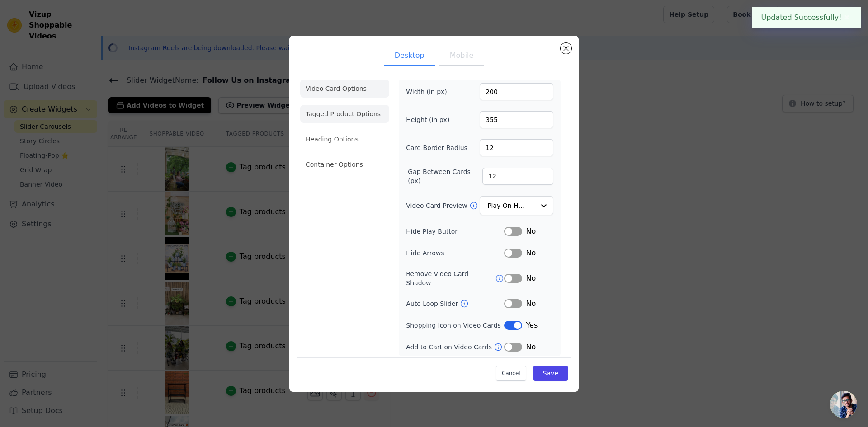 This screenshot has height=427, width=868. Describe the element at coordinates (455, 231) in the screenshot. I see `label: Hide Play Button` at that location.